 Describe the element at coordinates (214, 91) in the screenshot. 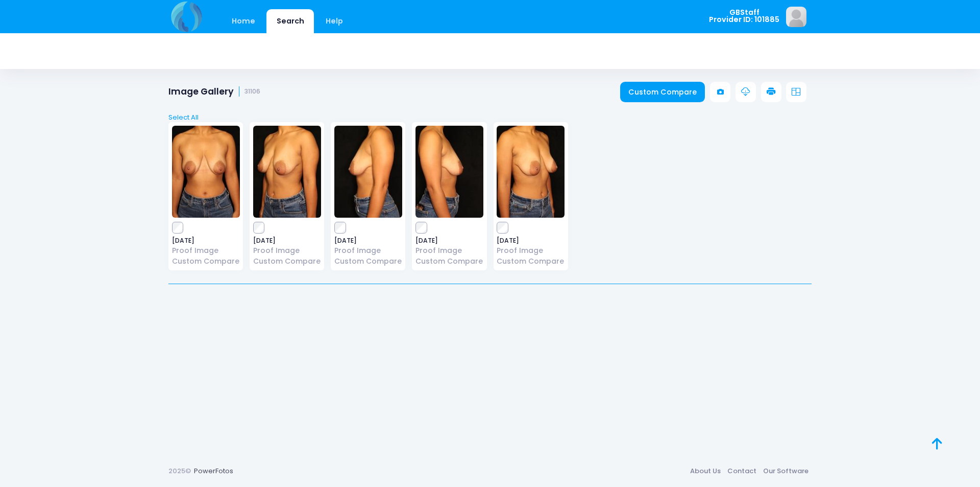

I see `h1: Image Gallery` at that location.